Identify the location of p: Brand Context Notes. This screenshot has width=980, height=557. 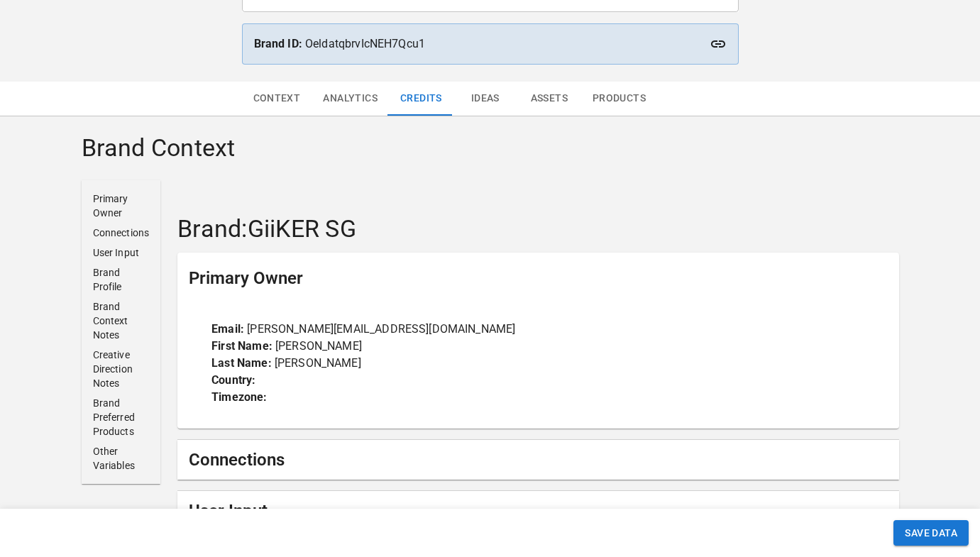
(121, 320).